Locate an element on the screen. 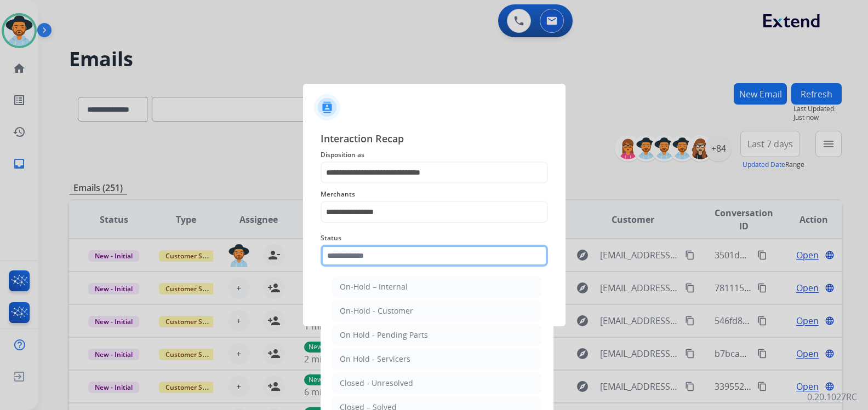 The width and height of the screenshot is (868, 410). div: On-Hold - Customer is located at coordinates (377, 311).